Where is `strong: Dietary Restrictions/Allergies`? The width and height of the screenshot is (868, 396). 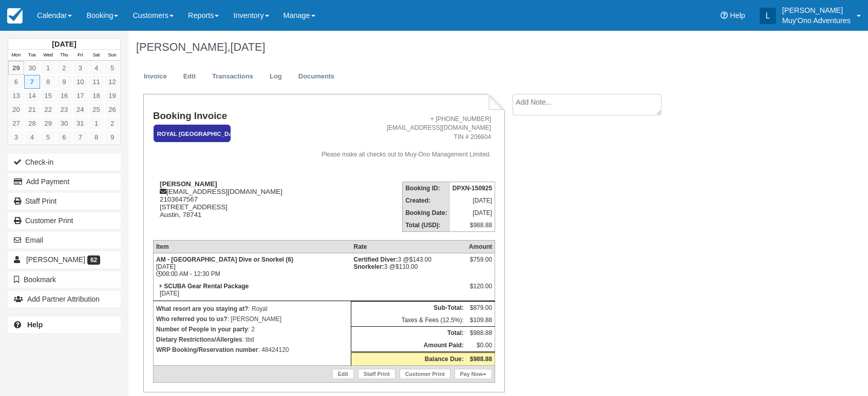 strong: Dietary Restrictions/Allergies is located at coordinates (199, 340).